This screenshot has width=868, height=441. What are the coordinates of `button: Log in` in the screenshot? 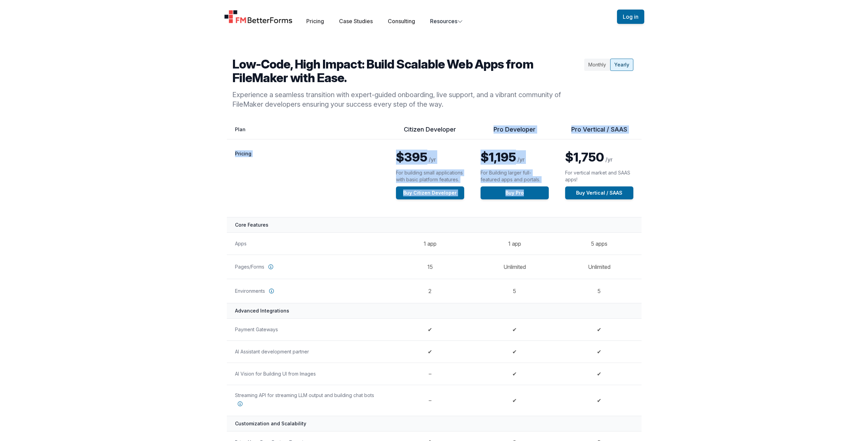 It's located at (630, 17).